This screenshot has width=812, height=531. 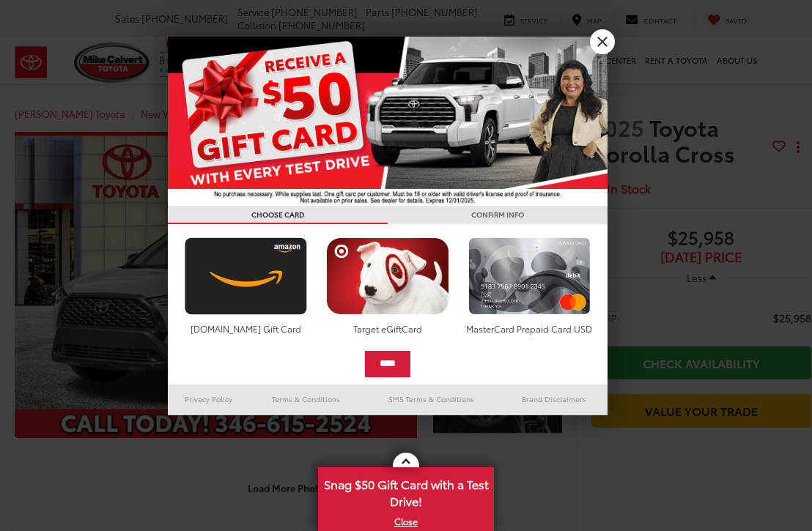 I want to click on div: MasterCard Prepaid Card USD, so click(x=529, y=328).